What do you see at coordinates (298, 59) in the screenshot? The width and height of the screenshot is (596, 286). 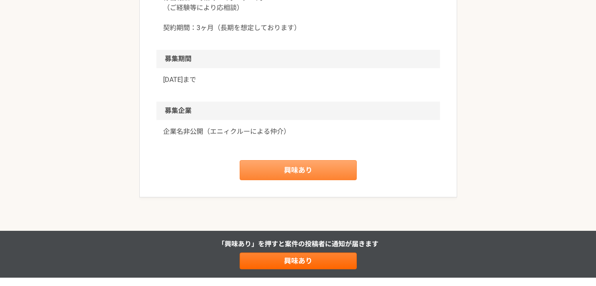 I see `h2: 募集期間` at bounding box center [298, 59].